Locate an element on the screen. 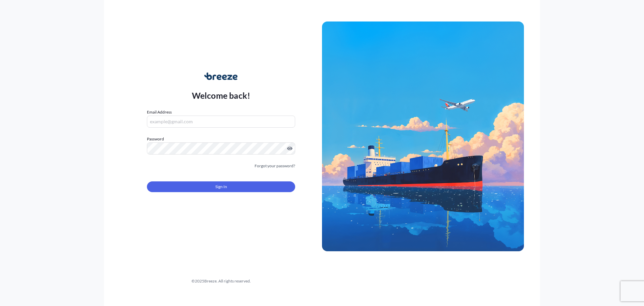 The image size is (644, 306). label: Password is located at coordinates (221, 139).